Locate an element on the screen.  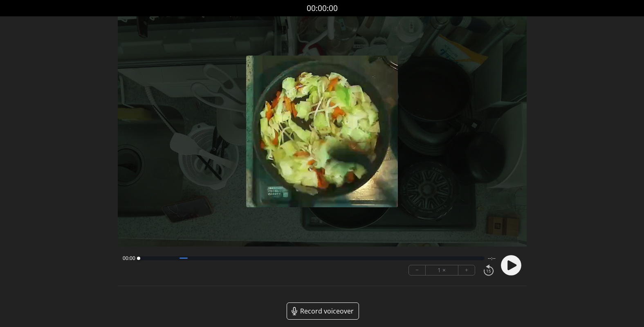
span: Record voiceover is located at coordinates (326, 310).